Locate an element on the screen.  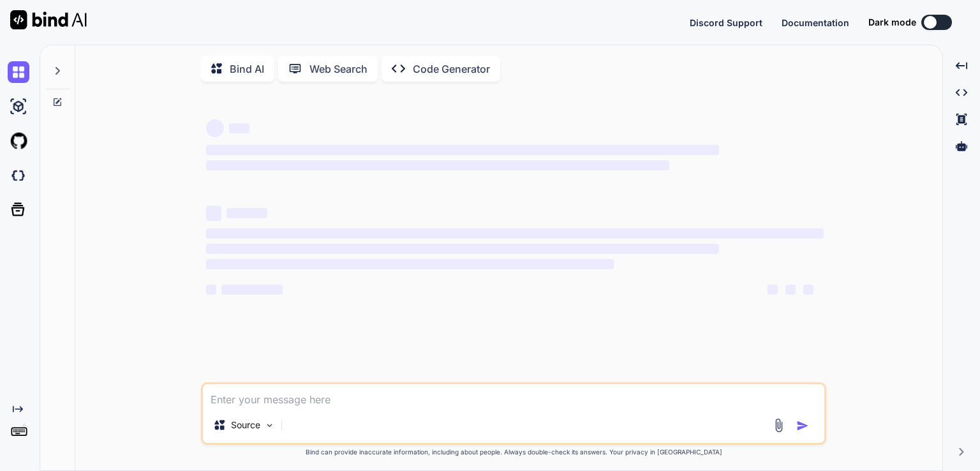
p: Code Generator is located at coordinates (451, 69).